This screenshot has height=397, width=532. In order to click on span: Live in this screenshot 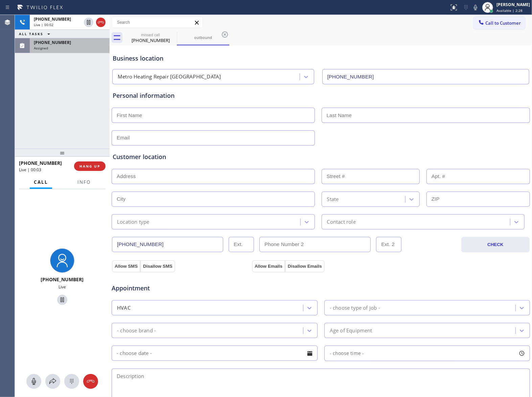, I will do `click(62, 287)`.